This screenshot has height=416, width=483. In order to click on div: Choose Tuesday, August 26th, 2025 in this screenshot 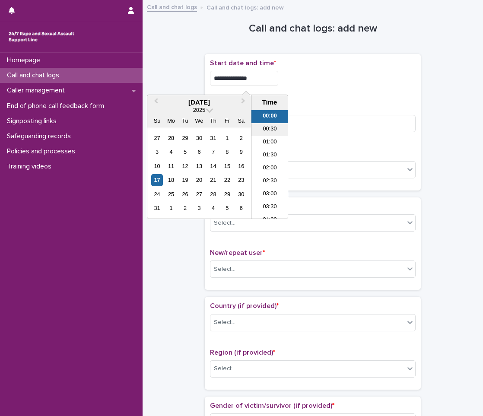, I will do `click(185, 194)`.